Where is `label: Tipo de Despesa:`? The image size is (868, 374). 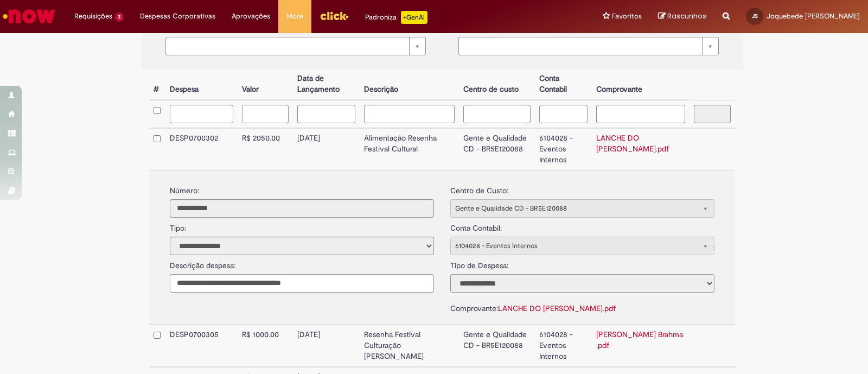
label: Tipo de Despesa: is located at coordinates (479, 263).